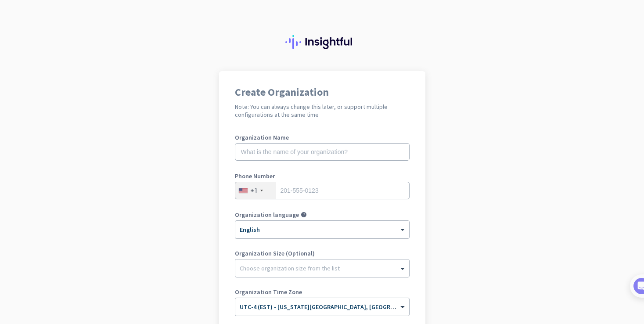  What do you see at coordinates (322, 292) in the screenshot?
I see `label: Organization Time Zone` at bounding box center [322, 292].